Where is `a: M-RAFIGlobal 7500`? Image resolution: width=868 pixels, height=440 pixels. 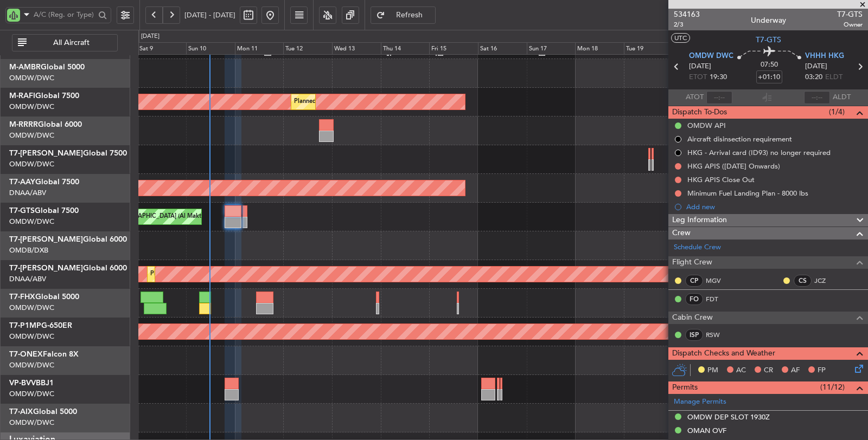 a: M-RAFIGlobal 7500 is located at coordinates (44, 96).